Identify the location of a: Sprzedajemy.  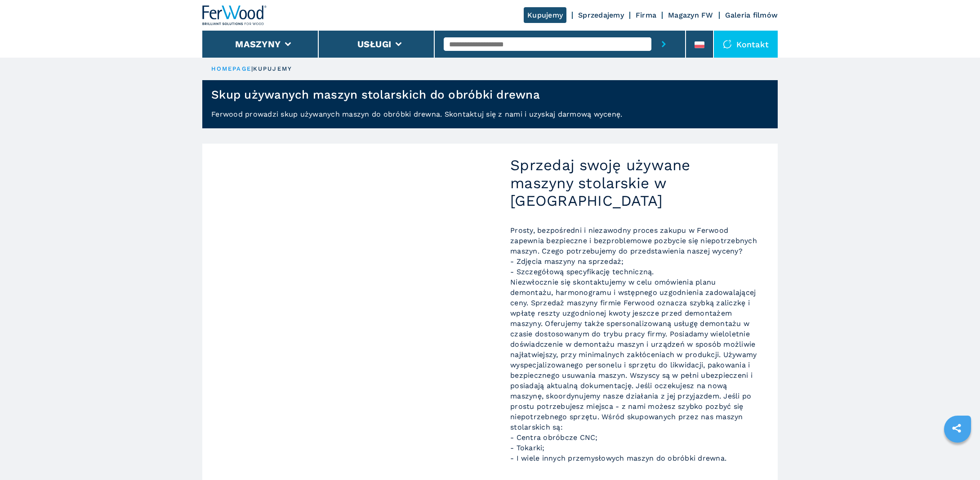
(602, 15).